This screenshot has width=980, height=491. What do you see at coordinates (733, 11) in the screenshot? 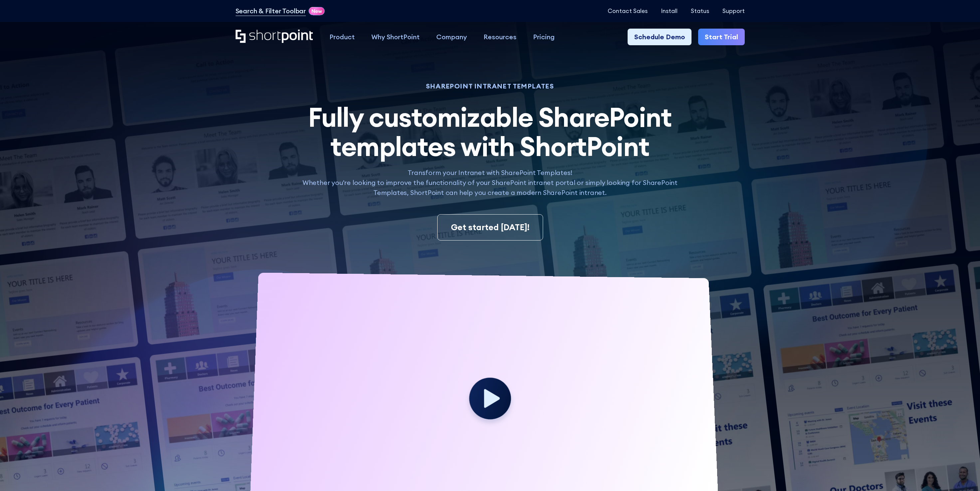
I see `a: Support` at bounding box center [733, 11].